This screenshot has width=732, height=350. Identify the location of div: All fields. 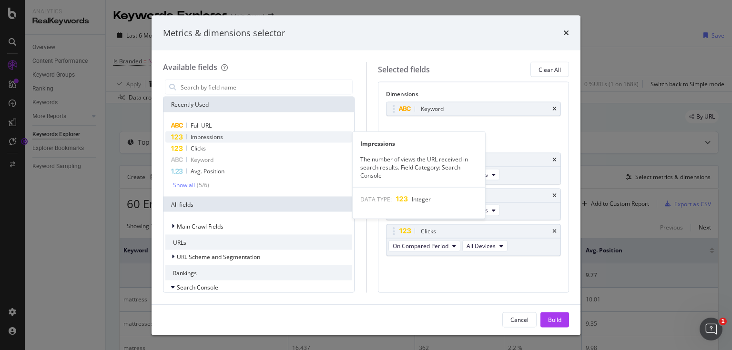
(259, 204).